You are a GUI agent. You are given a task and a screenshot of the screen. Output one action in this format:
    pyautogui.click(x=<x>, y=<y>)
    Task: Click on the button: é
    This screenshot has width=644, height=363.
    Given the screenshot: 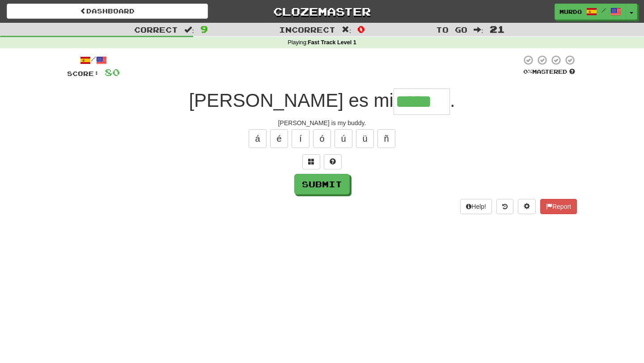 What is the action you would take?
    pyautogui.click(x=279, y=139)
    